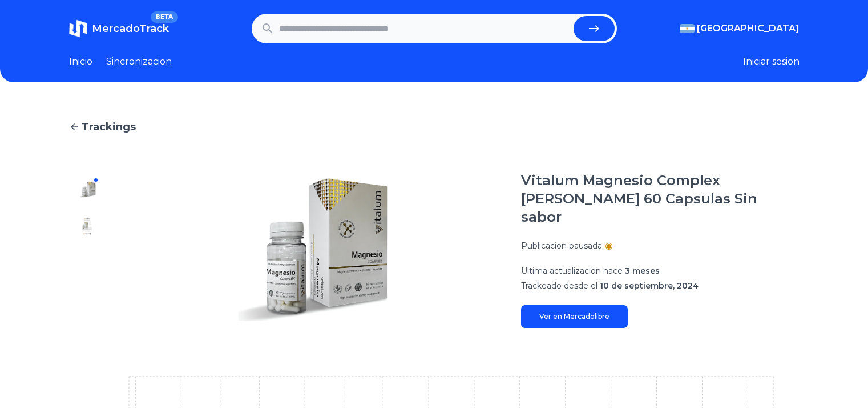  Describe the element at coordinates (139, 62) in the screenshot. I see `a: Sincronizacion` at that location.